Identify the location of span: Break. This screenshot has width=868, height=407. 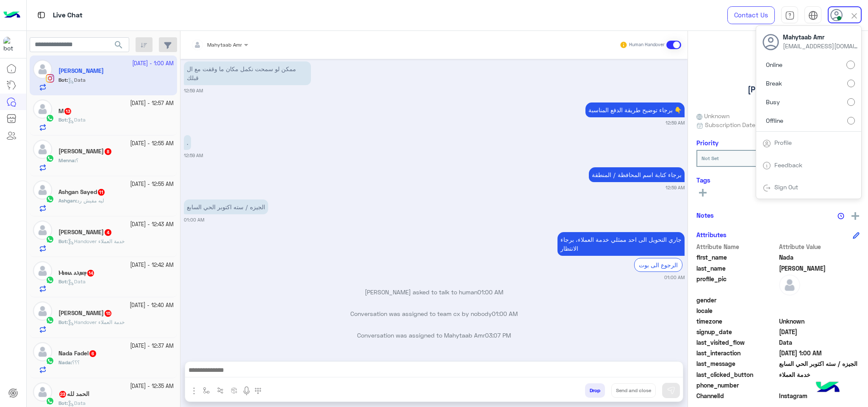
(774, 83).